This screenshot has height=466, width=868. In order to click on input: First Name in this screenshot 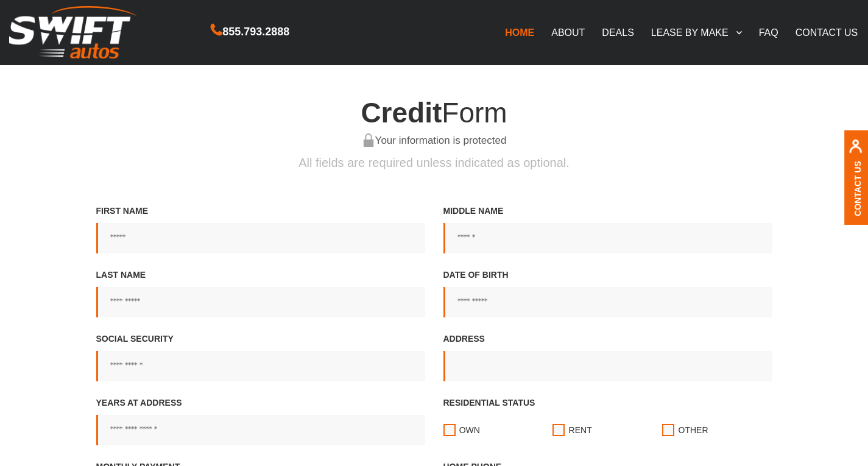, I will do `click(261, 238)`.